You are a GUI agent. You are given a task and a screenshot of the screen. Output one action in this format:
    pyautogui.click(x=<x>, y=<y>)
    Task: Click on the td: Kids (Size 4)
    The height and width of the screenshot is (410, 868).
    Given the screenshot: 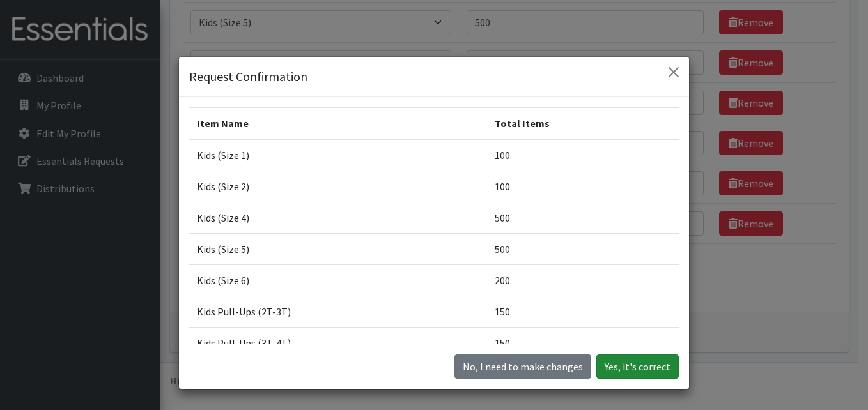 What is the action you would take?
    pyautogui.click(x=338, y=218)
    